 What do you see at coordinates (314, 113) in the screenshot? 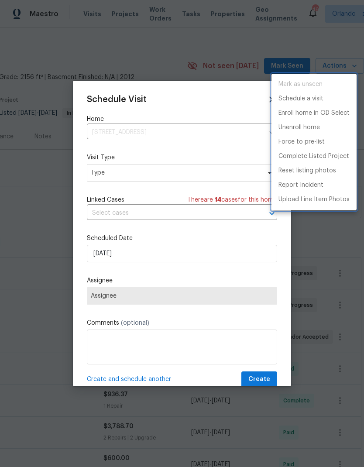
I see `p: Enroll home in OD Select` at bounding box center [314, 113].